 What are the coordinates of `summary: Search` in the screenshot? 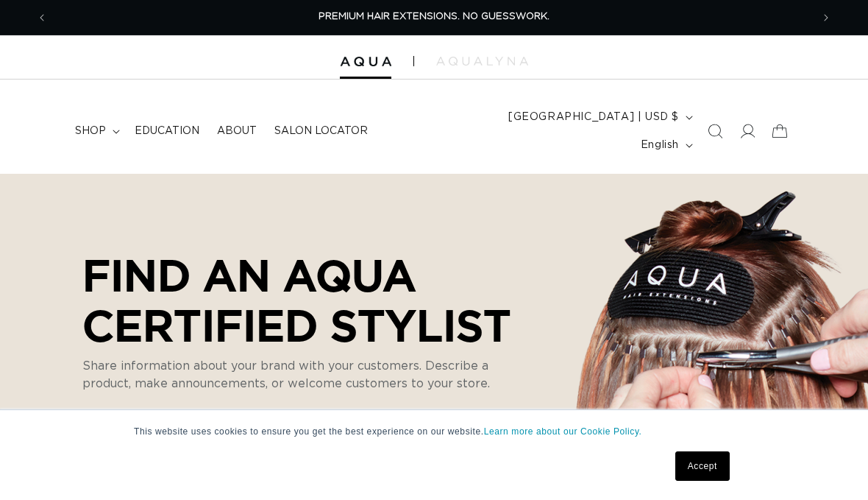 It's located at (715, 131).